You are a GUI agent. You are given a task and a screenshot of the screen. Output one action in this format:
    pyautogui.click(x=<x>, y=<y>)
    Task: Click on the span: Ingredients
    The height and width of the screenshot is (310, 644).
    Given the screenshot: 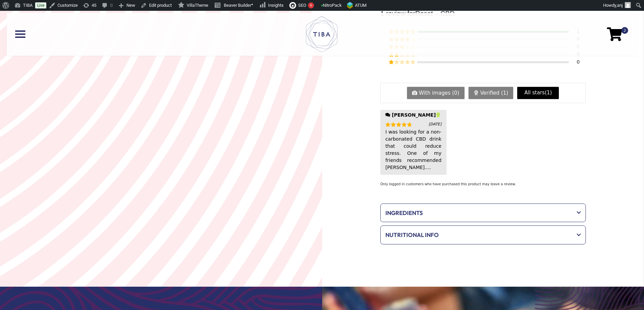 What is the action you would take?
    pyautogui.click(x=478, y=213)
    